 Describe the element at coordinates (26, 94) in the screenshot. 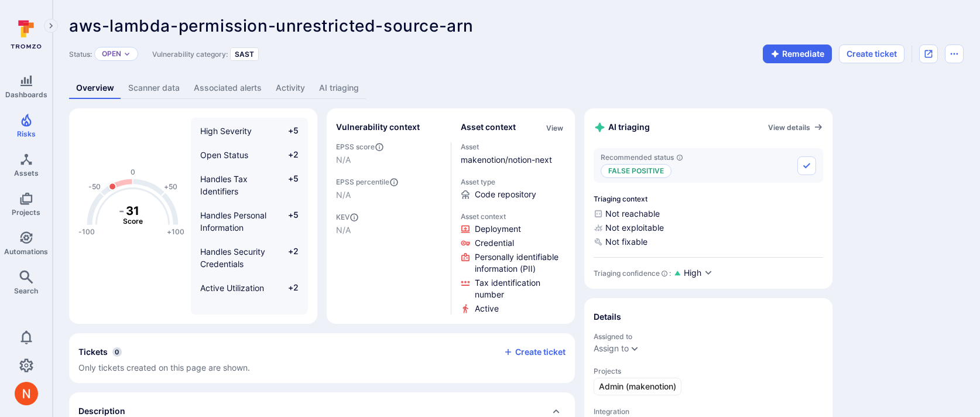

I see `span: Dashboards` at that location.